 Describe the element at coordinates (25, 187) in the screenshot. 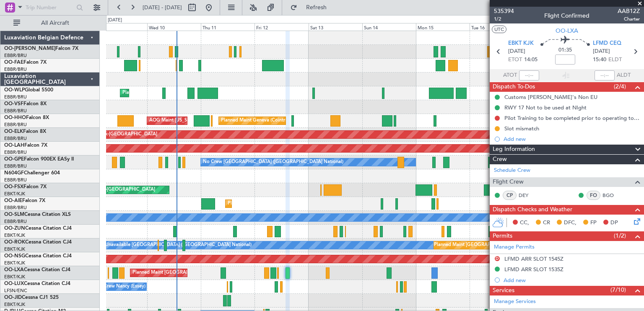

I see `a: OO-FSXFalcon 7X` at that location.